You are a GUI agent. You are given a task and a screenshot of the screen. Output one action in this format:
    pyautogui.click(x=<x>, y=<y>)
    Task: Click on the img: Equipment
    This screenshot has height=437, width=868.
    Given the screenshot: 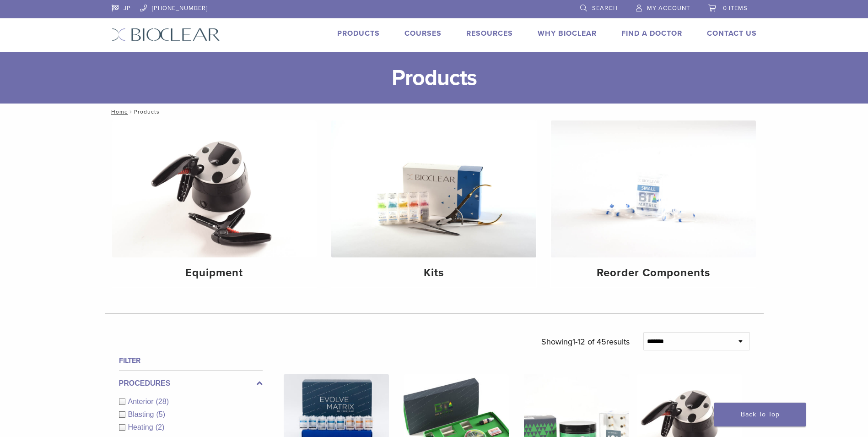 What is the action you would take?
    pyautogui.click(x=214, y=189)
    